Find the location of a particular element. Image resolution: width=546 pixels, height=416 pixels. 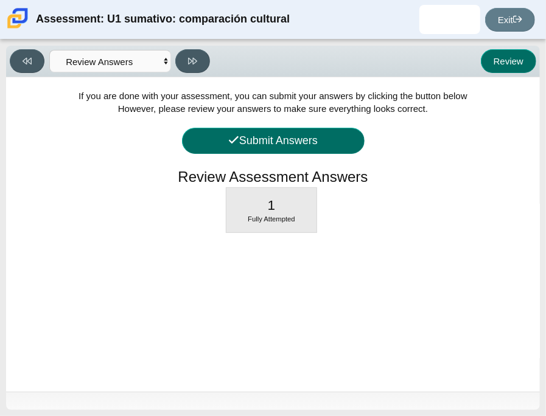

button: Submit Answers is located at coordinates (273, 141).